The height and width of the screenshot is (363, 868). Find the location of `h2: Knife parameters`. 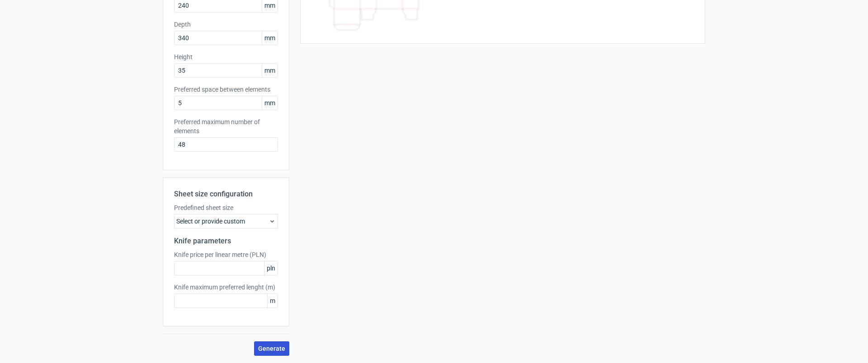

h2: Knife parameters is located at coordinates (226, 241).